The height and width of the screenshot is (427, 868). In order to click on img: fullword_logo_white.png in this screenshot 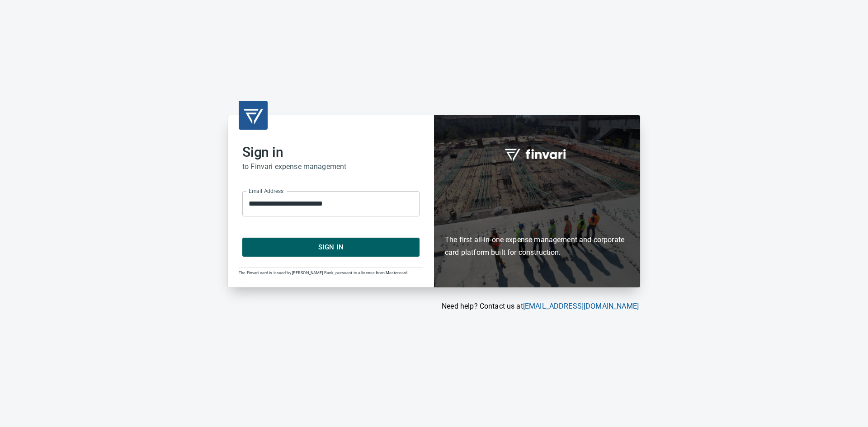, I will do `click(537, 154)`.